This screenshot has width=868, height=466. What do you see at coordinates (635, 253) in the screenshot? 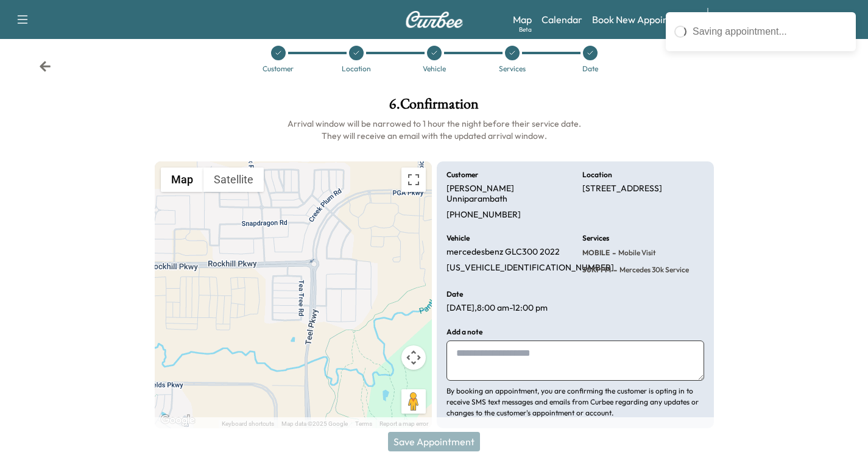
I see `span: Mobile Visit` at bounding box center [635, 253].